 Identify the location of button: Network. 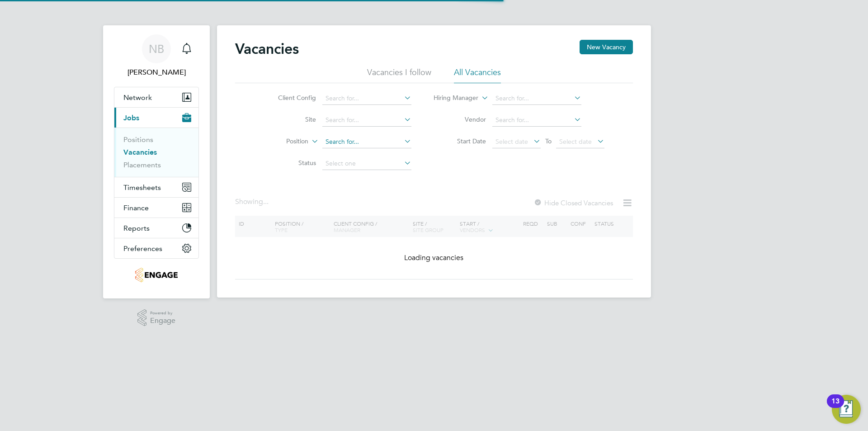
(156, 97).